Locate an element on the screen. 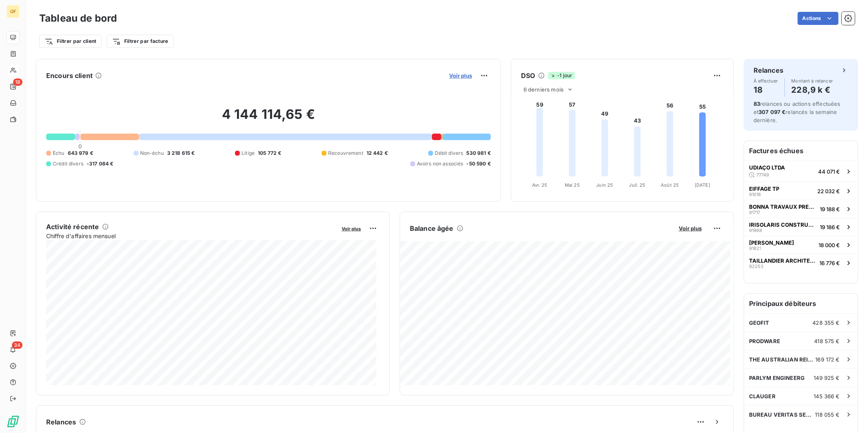 This screenshot has height=433, width=868. span: TAILLANDIER ARCHITECTES ASSOCIES is located at coordinates (782, 260).